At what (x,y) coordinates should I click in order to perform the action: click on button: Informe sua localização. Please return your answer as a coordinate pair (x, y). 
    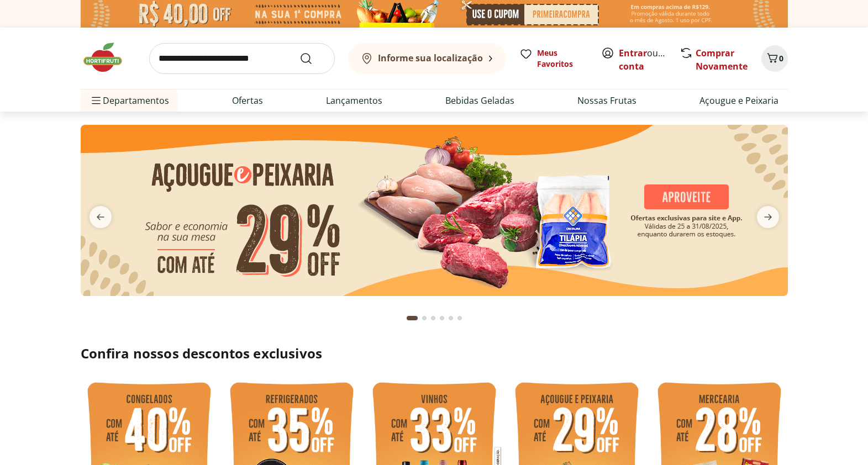
    Looking at the image, I should click on (427, 59).